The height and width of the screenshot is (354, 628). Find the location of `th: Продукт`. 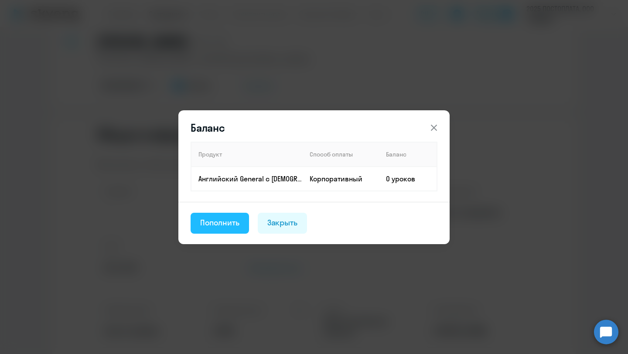

th: Продукт is located at coordinates (247, 154).